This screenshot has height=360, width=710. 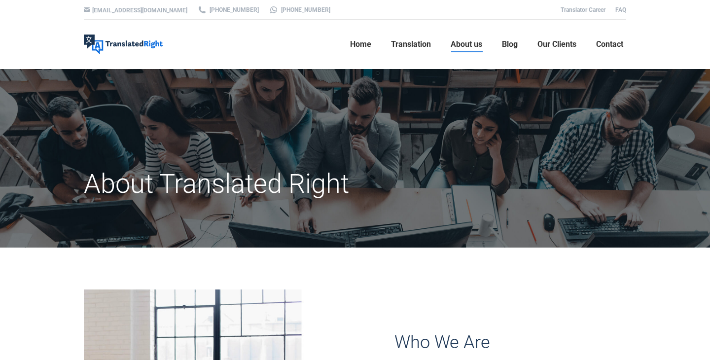 I want to click on span: Contact, so click(x=609, y=44).